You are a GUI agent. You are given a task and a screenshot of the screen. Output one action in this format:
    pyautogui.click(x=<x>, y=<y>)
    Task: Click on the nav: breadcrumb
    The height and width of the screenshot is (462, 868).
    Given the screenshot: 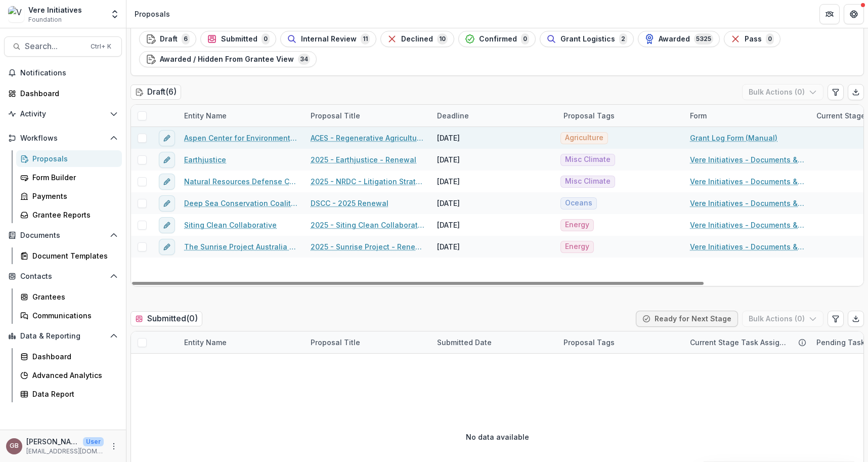 What is the action you would take?
    pyautogui.click(x=152, y=13)
    